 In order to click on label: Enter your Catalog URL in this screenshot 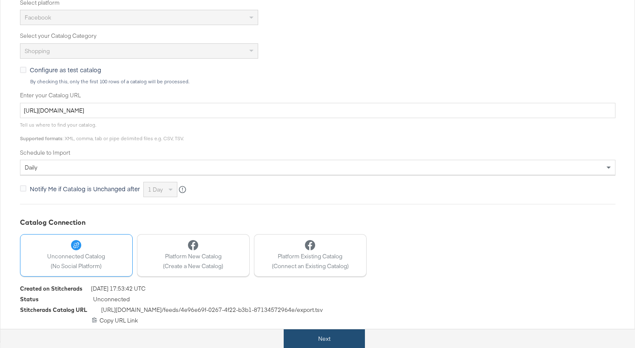, I will do `click(318, 95)`.